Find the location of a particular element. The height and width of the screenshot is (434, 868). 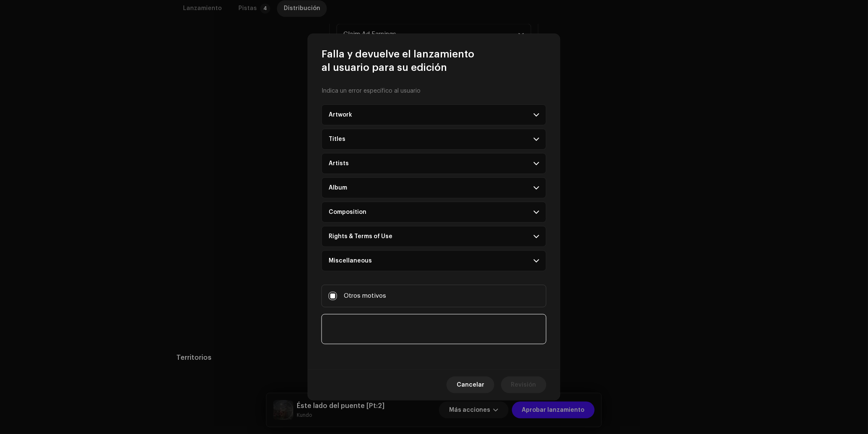

span: Revisión is located at coordinates (524, 385).